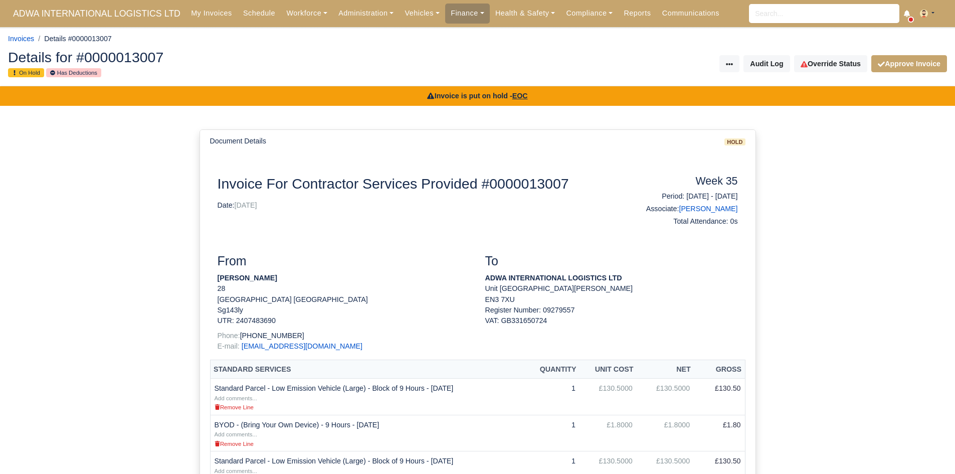  What do you see at coordinates (73, 39) in the screenshot?
I see `li: Details #0000013007` at bounding box center [73, 39].